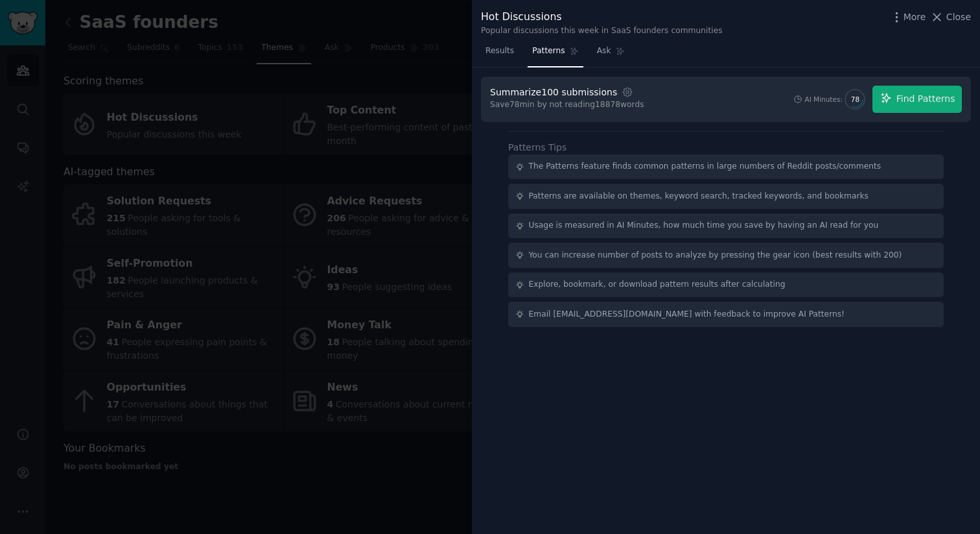  I want to click on a: Patterns, so click(555, 54).